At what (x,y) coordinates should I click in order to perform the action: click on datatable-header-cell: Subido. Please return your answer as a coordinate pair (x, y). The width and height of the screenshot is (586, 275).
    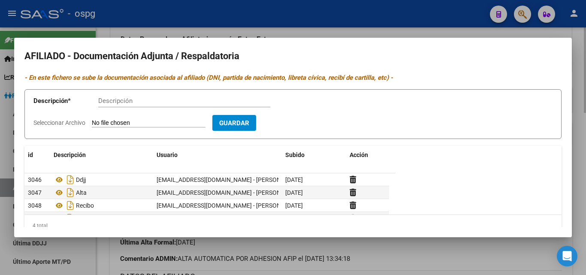
    Looking at the image, I should click on (314, 155).